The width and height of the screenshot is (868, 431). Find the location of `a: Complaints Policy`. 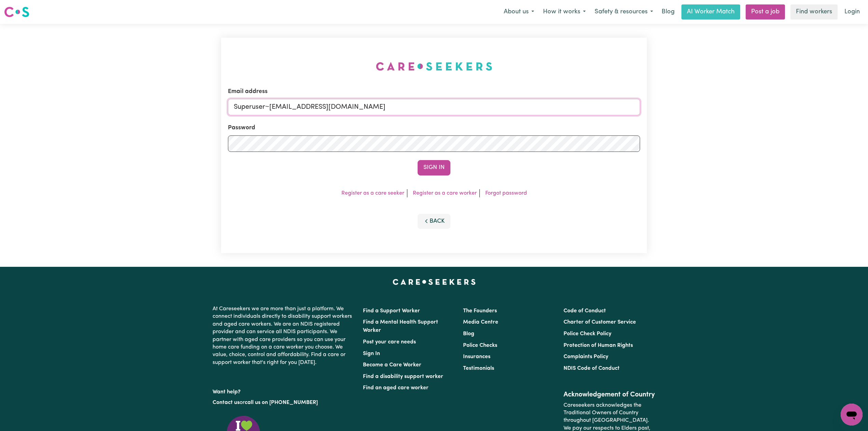

a: Complaints Policy is located at coordinates (585, 356).